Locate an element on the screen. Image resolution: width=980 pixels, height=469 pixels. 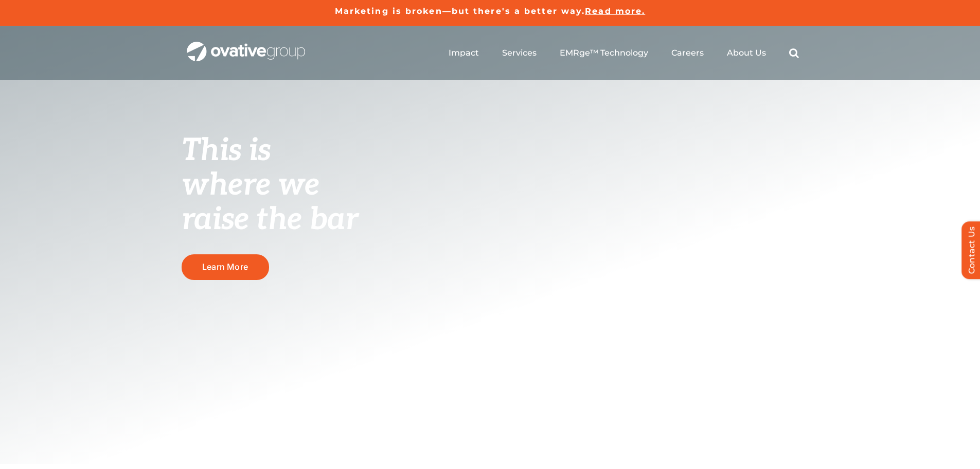
a: Learn More is located at coordinates (225, 267).